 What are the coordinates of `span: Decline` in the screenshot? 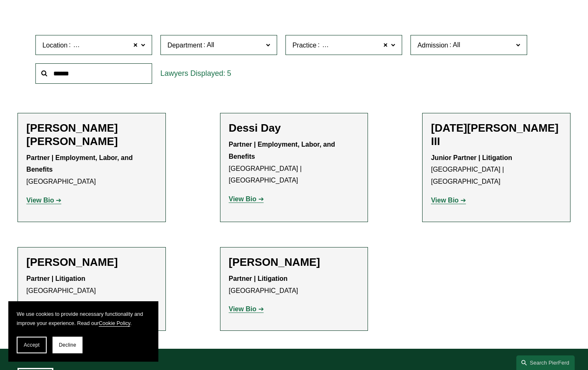 It's located at (68, 345).